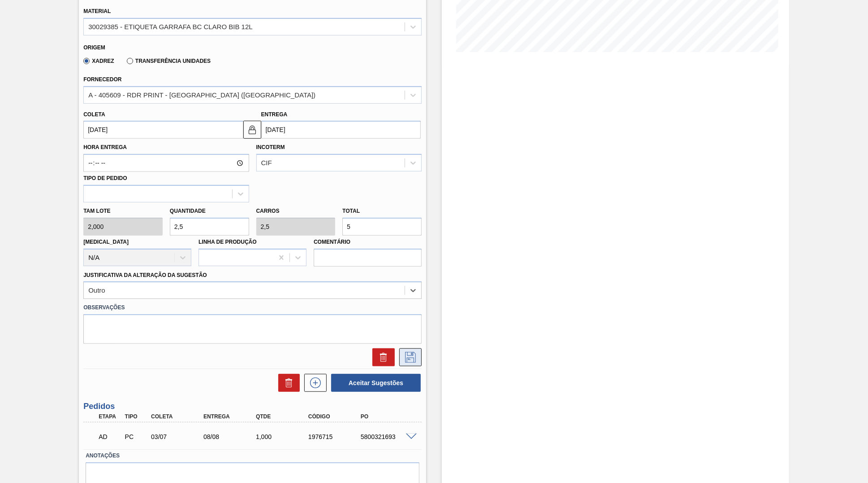 The height and width of the screenshot is (483, 868). What do you see at coordinates (409, 357) in the screenshot?
I see `div: Salvar Sugestão` at bounding box center [409, 357].